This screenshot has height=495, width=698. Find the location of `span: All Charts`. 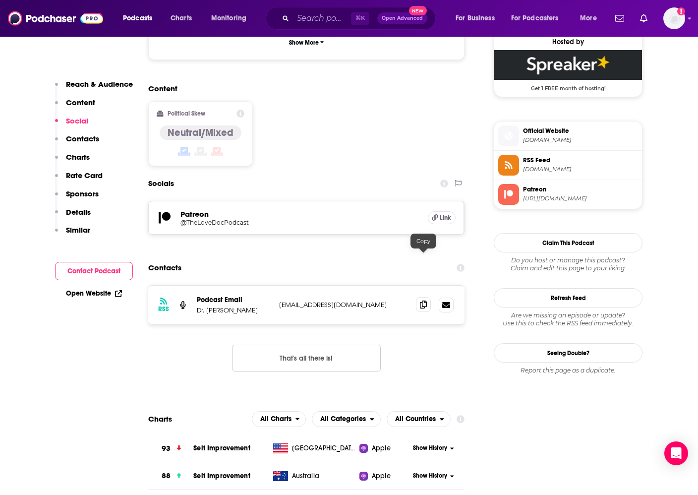

span: All Charts is located at coordinates (276, 419).